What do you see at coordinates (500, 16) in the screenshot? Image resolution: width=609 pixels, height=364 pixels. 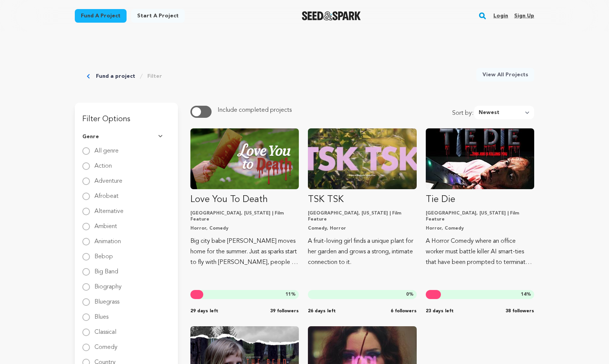 I see `a: Login` at bounding box center [500, 16].